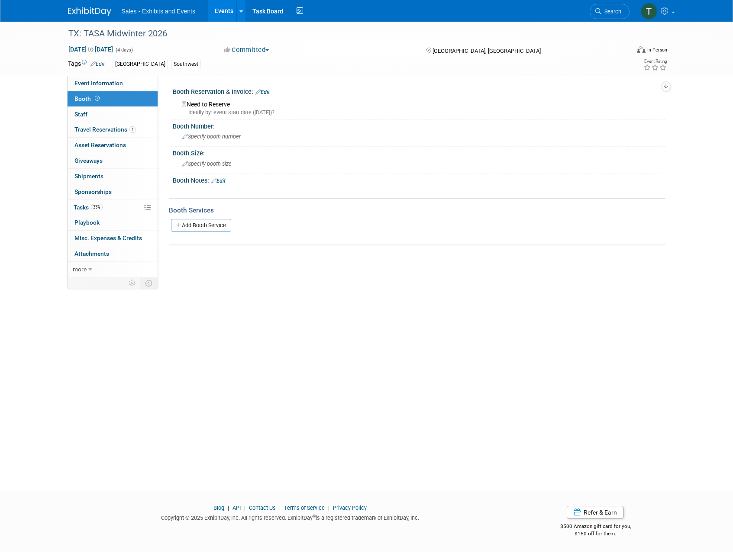 The image size is (733, 560). Describe the element at coordinates (112, 269) in the screenshot. I see `a: more` at that location.